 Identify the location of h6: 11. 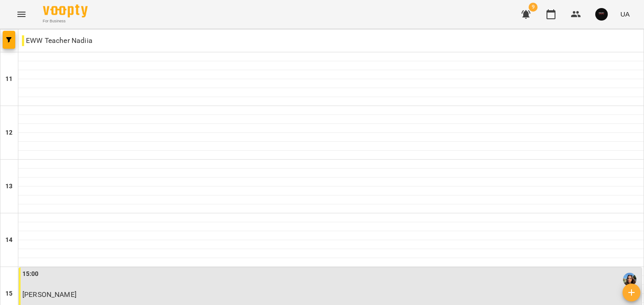
(9, 79).